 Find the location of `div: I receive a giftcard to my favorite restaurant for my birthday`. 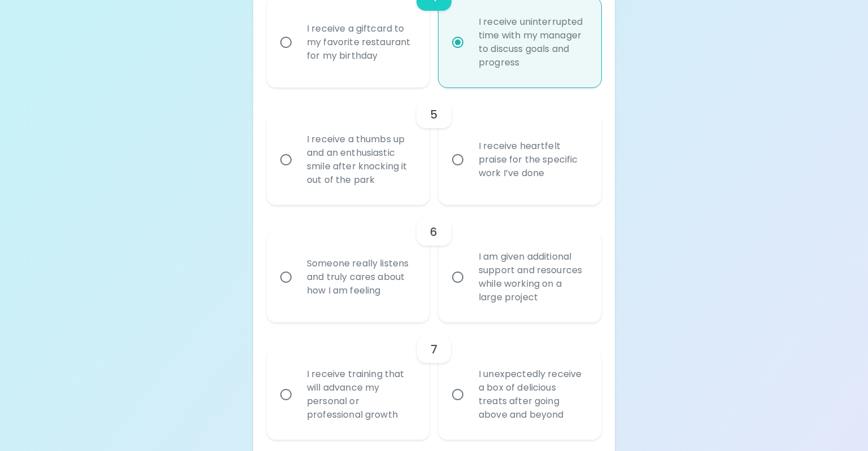

div: I receive a giftcard to my favorite restaurant for my birthday is located at coordinates (360, 42).